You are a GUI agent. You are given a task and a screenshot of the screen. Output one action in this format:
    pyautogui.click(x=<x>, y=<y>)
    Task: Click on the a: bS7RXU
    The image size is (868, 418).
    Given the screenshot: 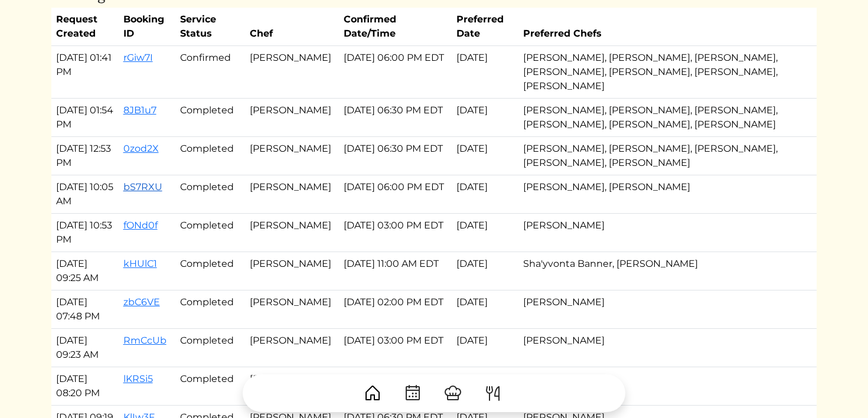 What is the action you would take?
    pyautogui.click(x=143, y=186)
    